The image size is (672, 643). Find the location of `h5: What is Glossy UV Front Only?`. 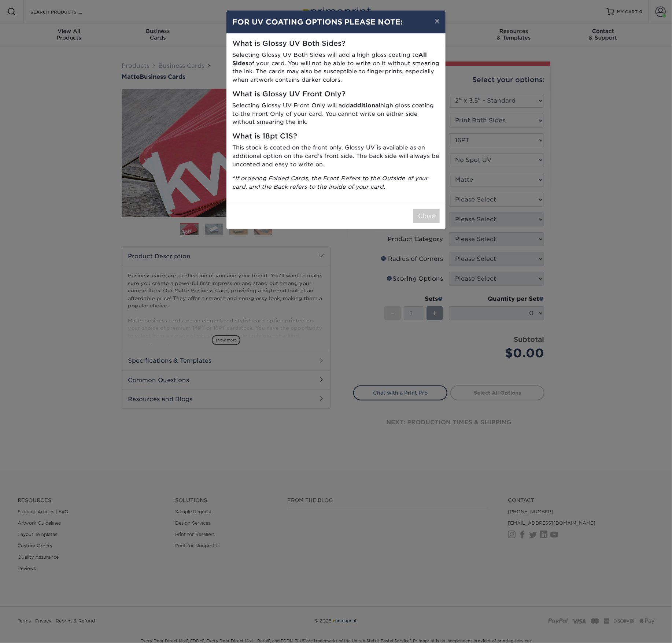

h5: What is Glossy UV Front Only? is located at coordinates (336, 94).